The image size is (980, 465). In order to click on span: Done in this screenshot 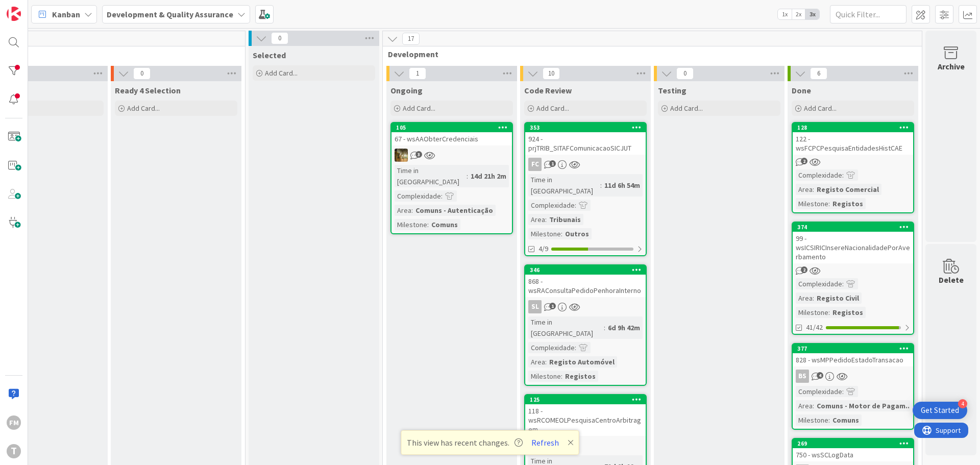, I will do `click(801, 90)`.